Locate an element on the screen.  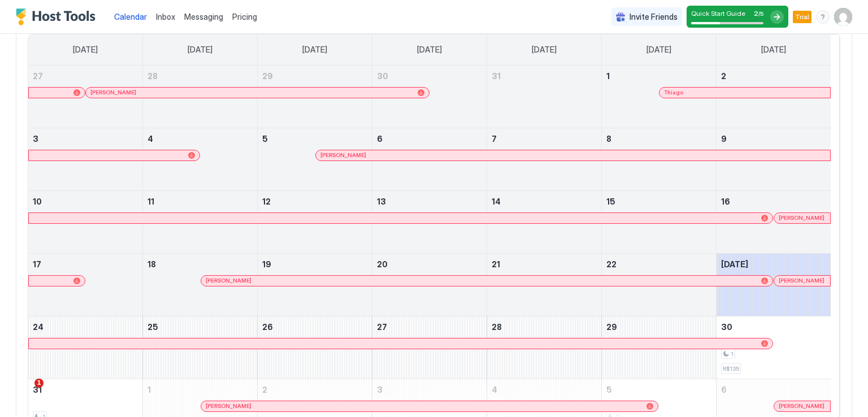
td: July 31, 2025 is located at coordinates (544, 97).